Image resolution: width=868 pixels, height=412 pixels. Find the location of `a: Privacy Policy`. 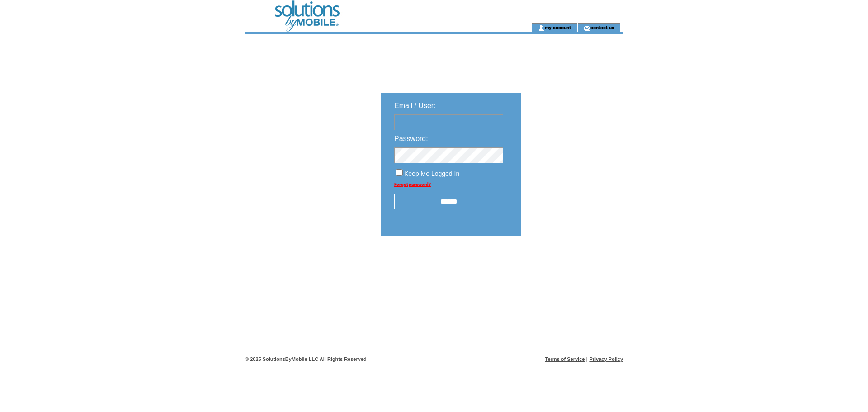

a: Privacy Policy is located at coordinates (606, 359).